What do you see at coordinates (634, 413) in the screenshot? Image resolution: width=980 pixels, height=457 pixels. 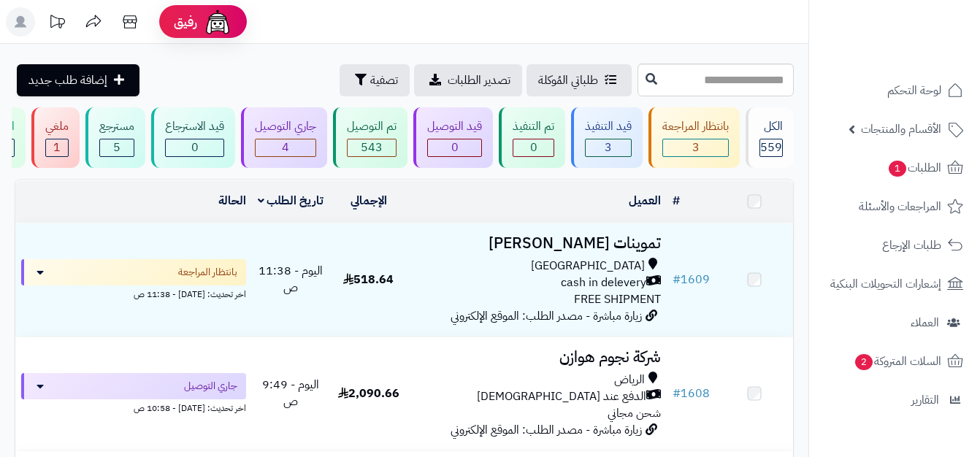 I see `span: شحن مجاني` at bounding box center [634, 413].